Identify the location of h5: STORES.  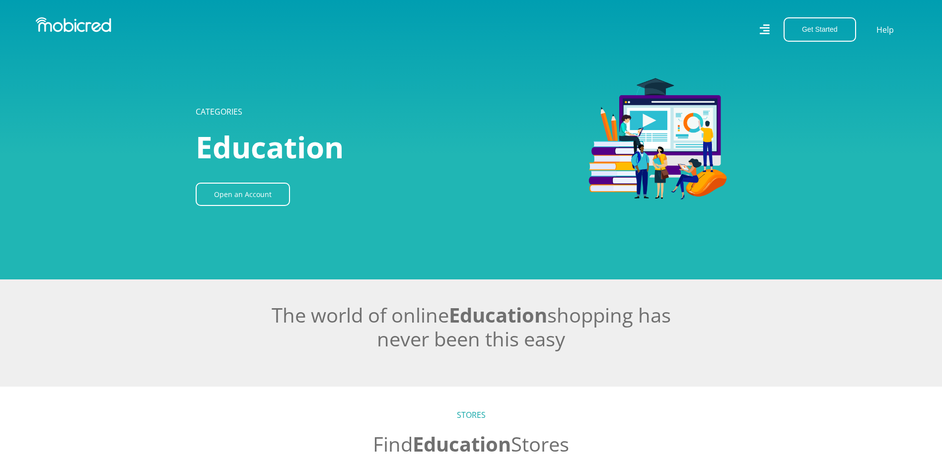
(471, 415).